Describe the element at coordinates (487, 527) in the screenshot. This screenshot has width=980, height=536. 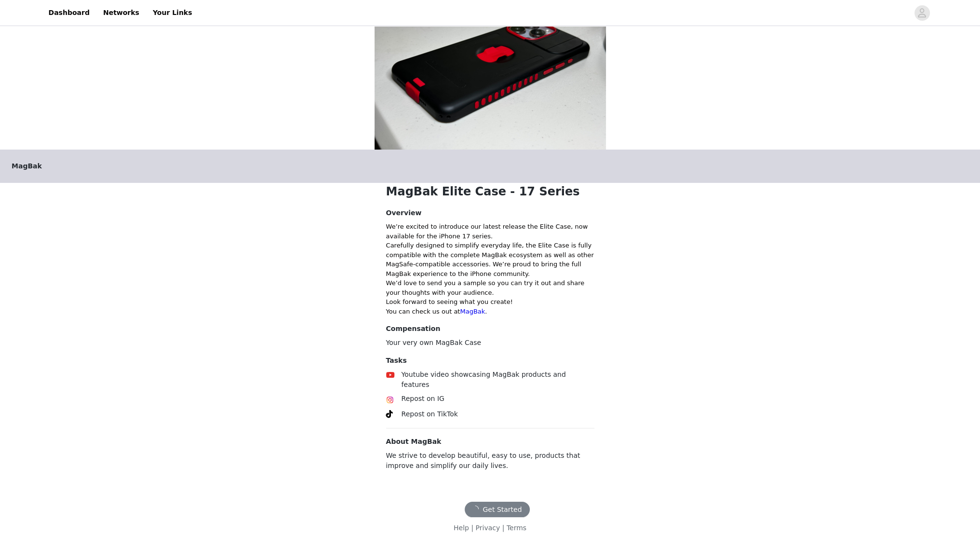
I see `a: Privacy` at that location.